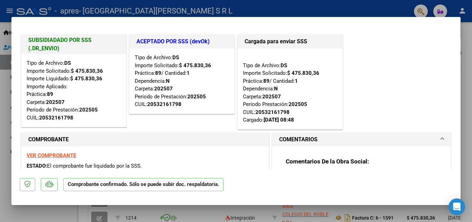  Describe the element at coordinates (51, 155) in the screenshot. I see `strong: VER COMPROBANTE` at that location.